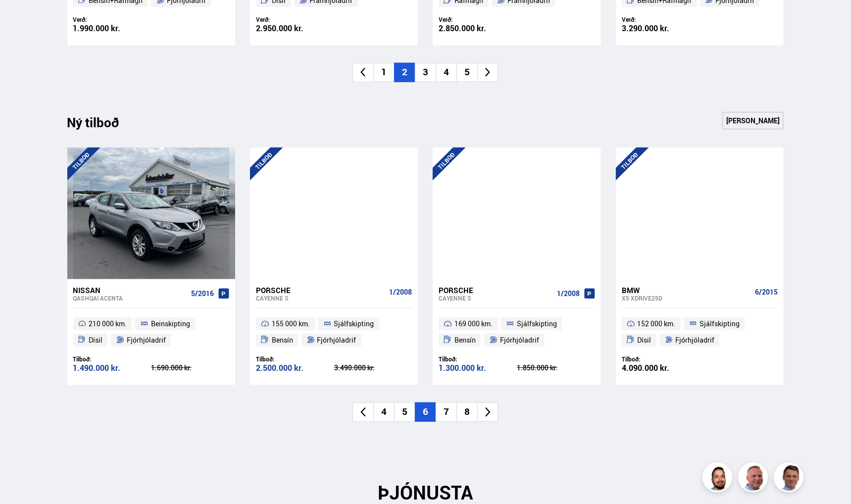 The width and height of the screenshot is (851, 504). What do you see at coordinates (23, 19) in the screenshot?
I see `button: Opna LiveChat spjallviðmót` at bounding box center [23, 19].